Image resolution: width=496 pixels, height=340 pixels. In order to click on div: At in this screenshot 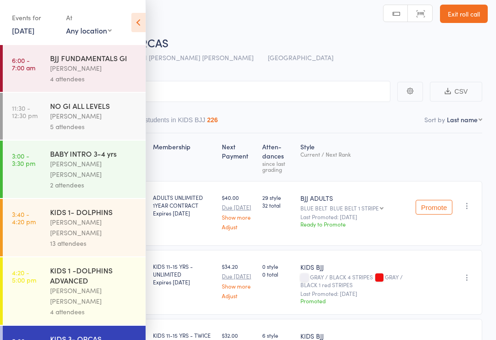, I will do `click(89, 17)`.